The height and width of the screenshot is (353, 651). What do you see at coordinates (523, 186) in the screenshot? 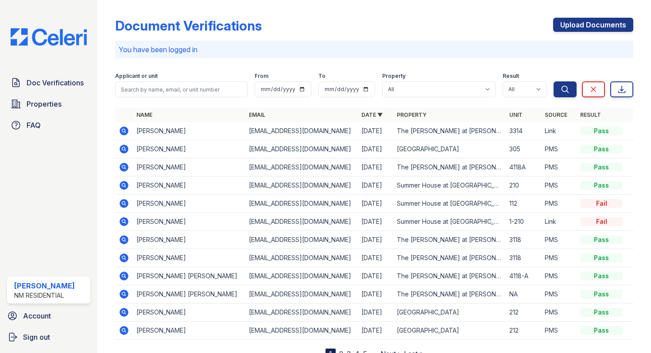
I see `td: 210` at bounding box center [523, 186].